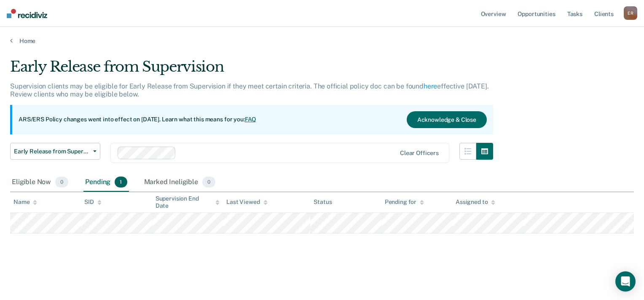  I want to click on button: Acknowledge & Close, so click(447, 119).